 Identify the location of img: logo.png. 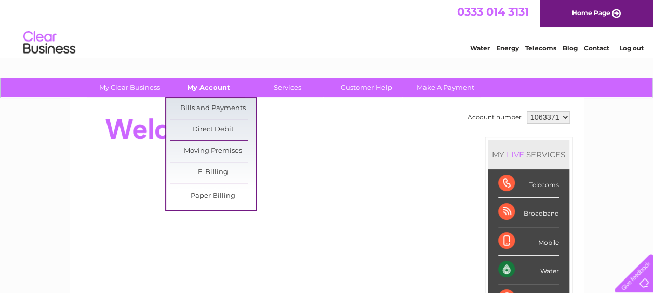
(49, 43).